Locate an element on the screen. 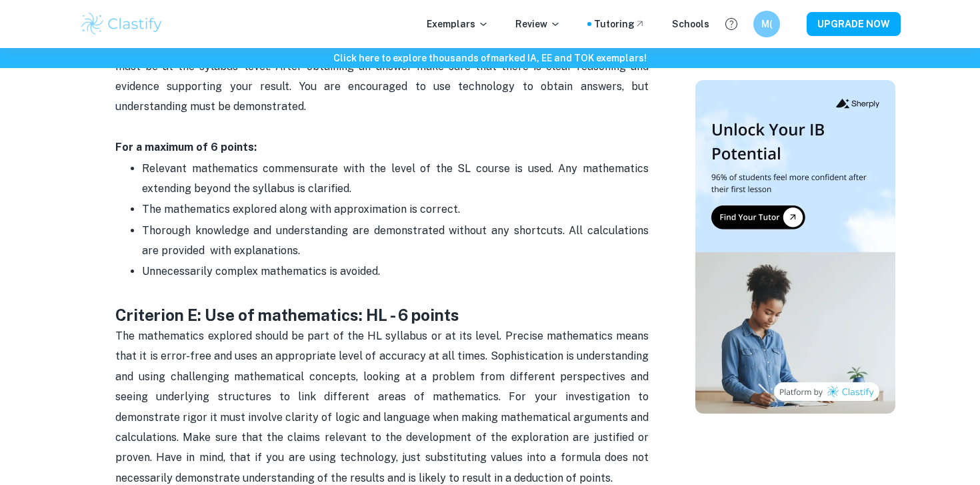 This screenshot has width=980, height=485. img: Thumbnail is located at coordinates (795, 247).